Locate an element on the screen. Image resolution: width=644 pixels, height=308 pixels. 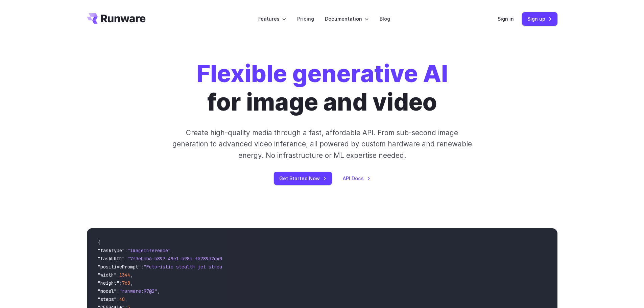
a: Get Started Now is located at coordinates (303, 178).